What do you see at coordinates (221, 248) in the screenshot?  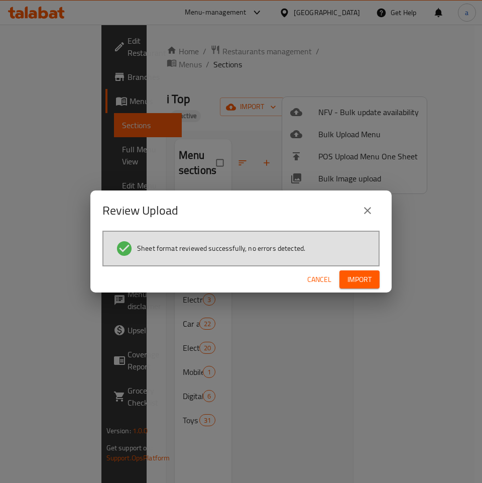 I see `span: Sheet format reviewed successfully, no errors detected.` at bounding box center [221, 248].